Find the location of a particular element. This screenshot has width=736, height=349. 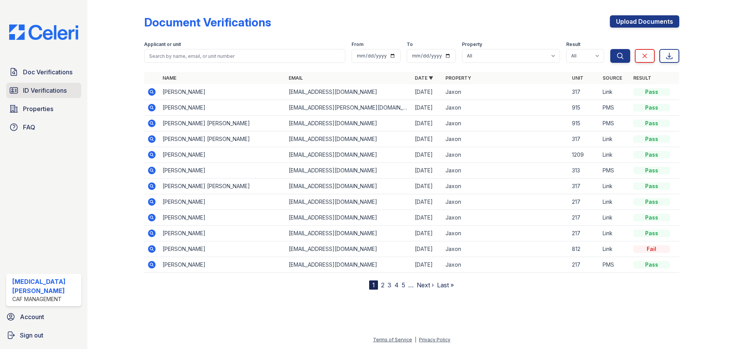

span: Doc Verifications is located at coordinates (48, 72).